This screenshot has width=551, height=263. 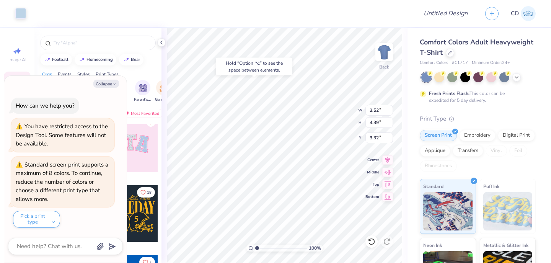 I want to click on div: Print Types, so click(x=107, y=74).